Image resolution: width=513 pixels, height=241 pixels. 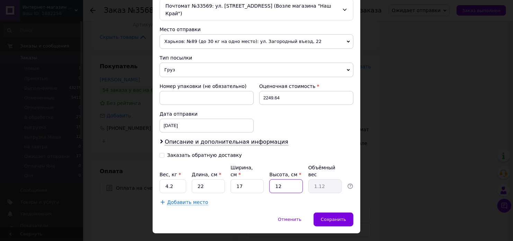 What do you see at coordinates (306, 86) in the screenshot?
I see `div: Оценочная стоимость` at bounding box center [306, 86].